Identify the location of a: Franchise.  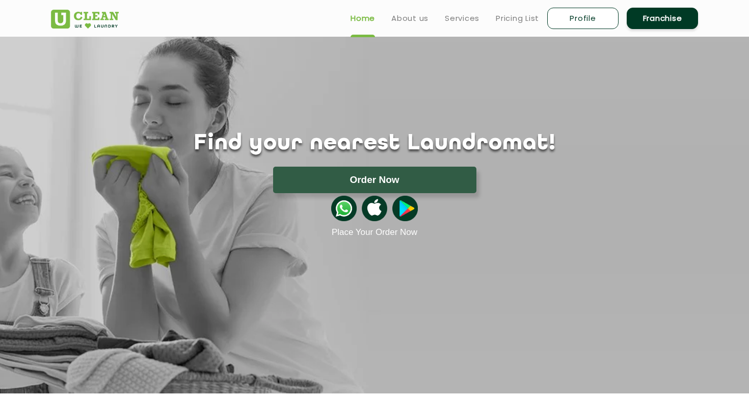
(663, 18).